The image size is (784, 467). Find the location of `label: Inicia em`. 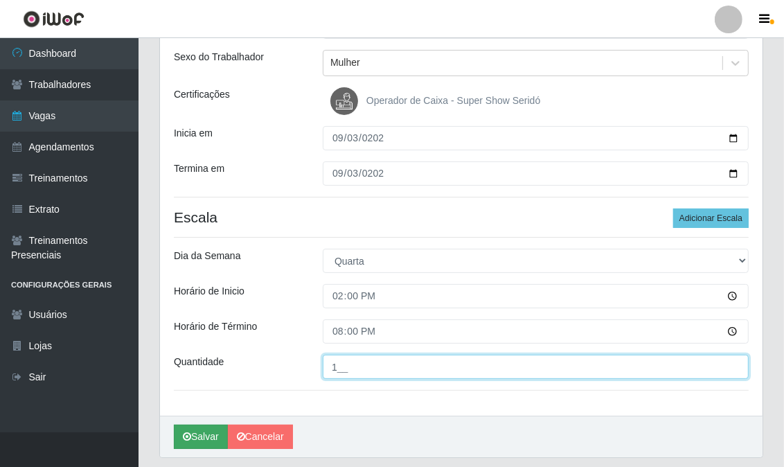

label: Inicia em is located at coordinates (193, 133).